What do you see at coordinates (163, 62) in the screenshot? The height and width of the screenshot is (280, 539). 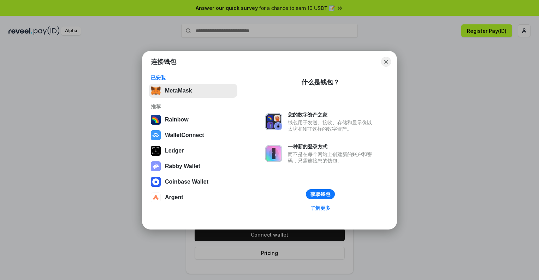 I see `h1: 连接钱包` at bounding box center [163, 62].